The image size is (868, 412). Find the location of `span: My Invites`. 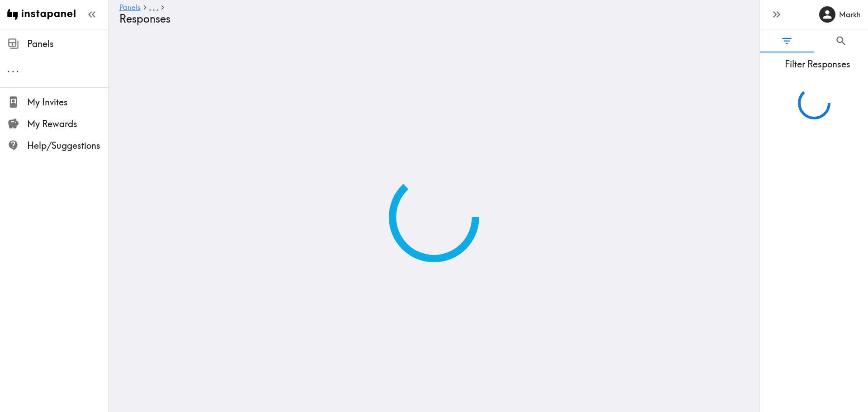

span: My Invites is located at coordinates (68, 102).